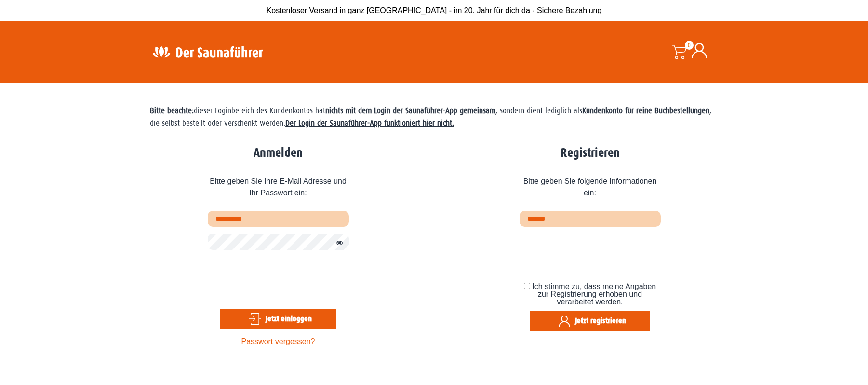 The height and width of the screenshot is (385, 868). Describe the element at coordinates (590, 320) in the screenshot. I see `button: Jetzt registrieren` at that location.